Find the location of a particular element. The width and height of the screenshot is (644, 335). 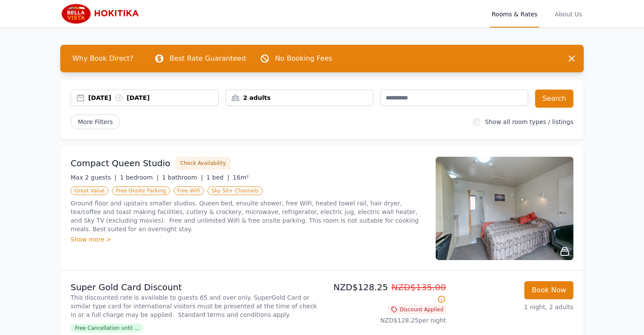

span: More Filters is located at coordinates (95, 122).